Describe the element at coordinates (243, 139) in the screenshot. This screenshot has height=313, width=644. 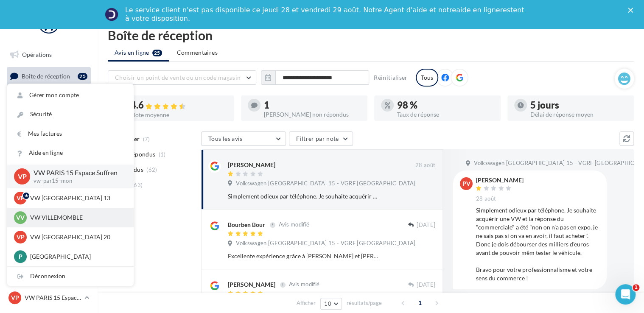
I see `button: Tous les avis` at that location.